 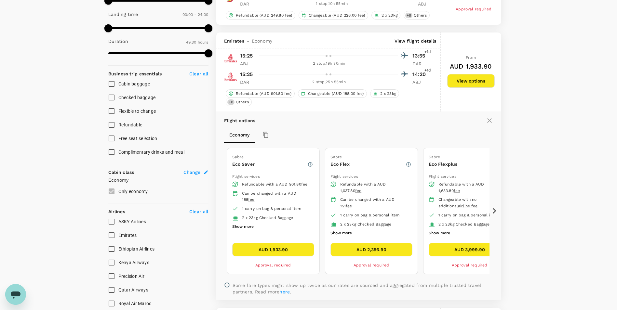 I want to click on div: Changeable (AUD 188.00 fee), so click(x=332, y=94).